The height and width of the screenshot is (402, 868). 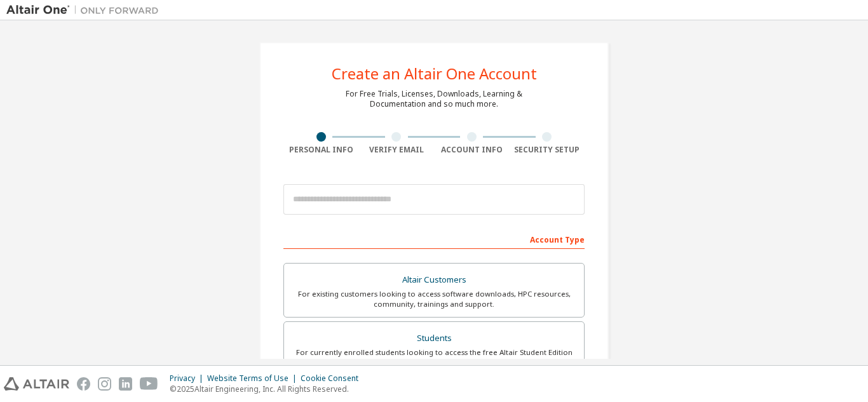 I want to click on div: Students, so click(x=434, y=339).